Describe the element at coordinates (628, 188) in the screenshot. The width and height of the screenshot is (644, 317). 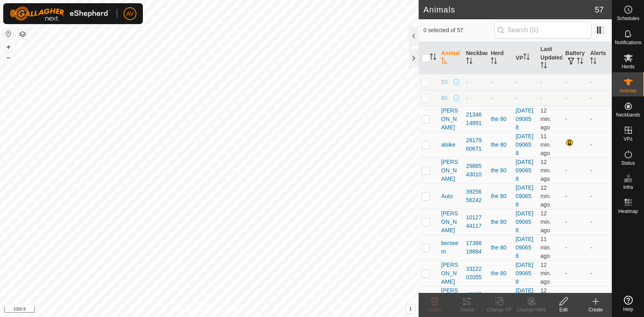
I see `span: Infra` at that location.